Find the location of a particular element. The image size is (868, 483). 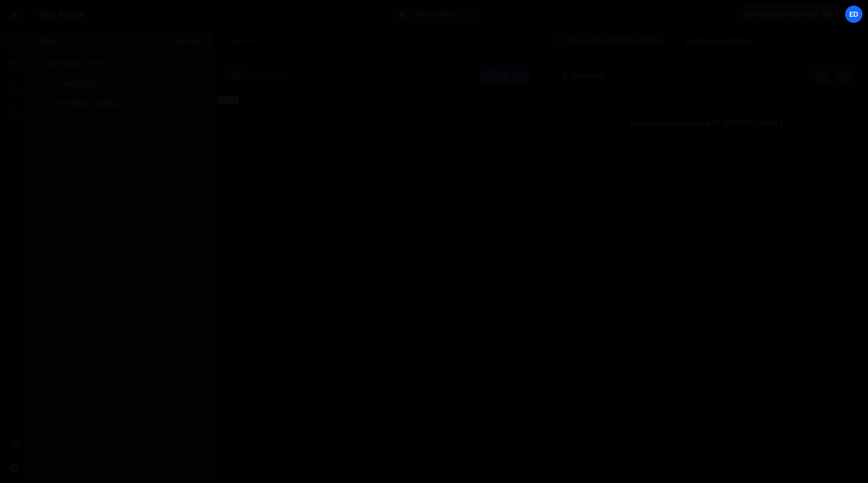

div: 624/1224.js is located at coordinates (126, 83).